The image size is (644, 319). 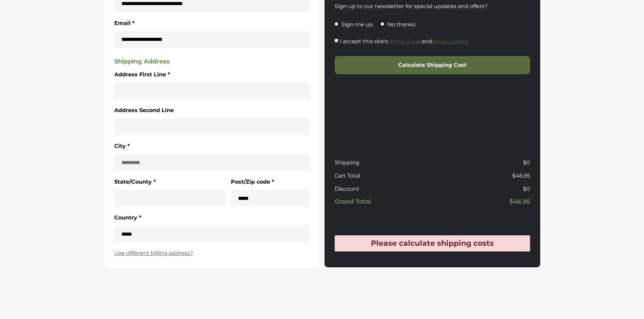 I want to click on label: Address First Line *, so click(x=142, y=75).